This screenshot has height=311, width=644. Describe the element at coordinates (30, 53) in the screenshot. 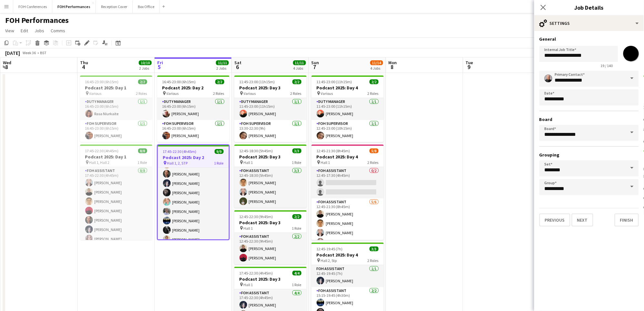

I see `span: Week 36` at that location.